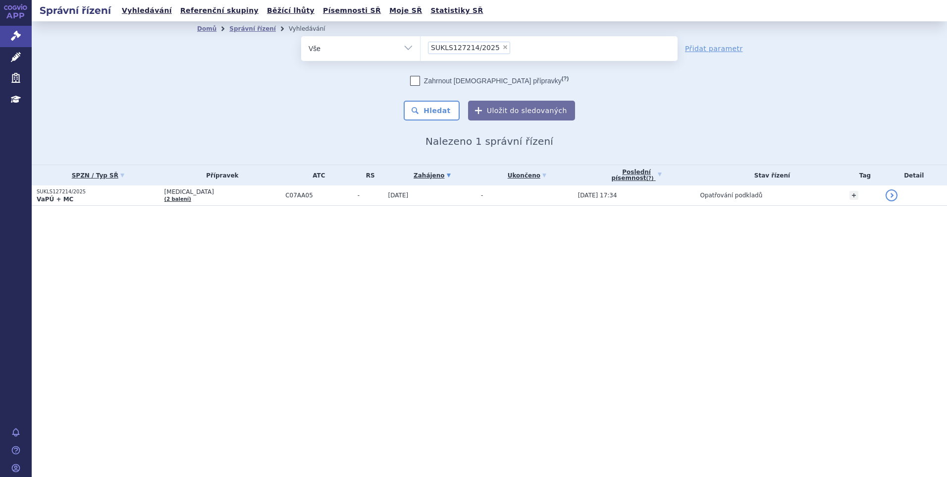 The width and height of the screenshot is (947, 477). I want to click on a: Statistiky SŘ, so click(457, 10).